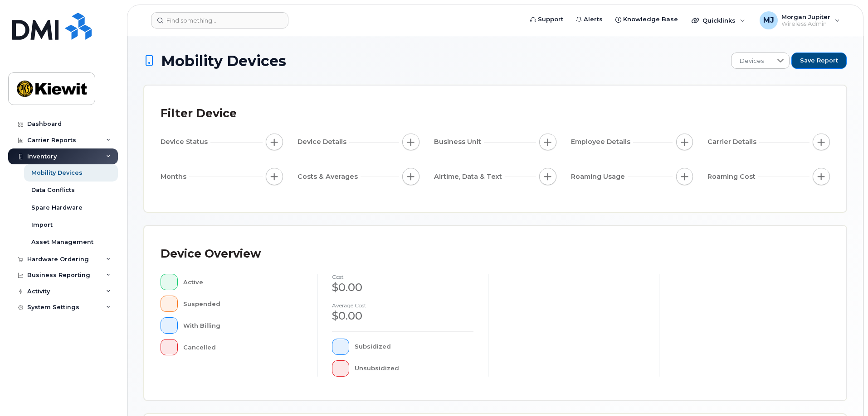 The image size is (868, 416). I want to click on div: Filter Device, so click(199, 114).